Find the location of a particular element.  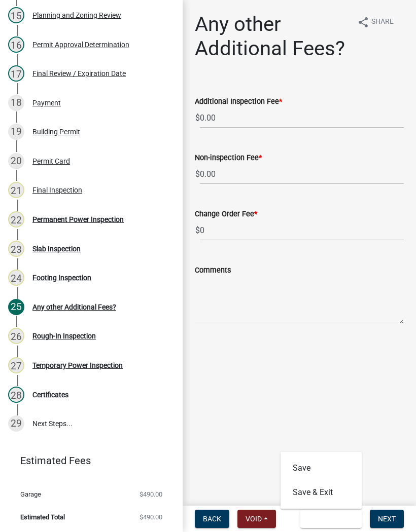

span: Garage is located at coordinates (30, 494).